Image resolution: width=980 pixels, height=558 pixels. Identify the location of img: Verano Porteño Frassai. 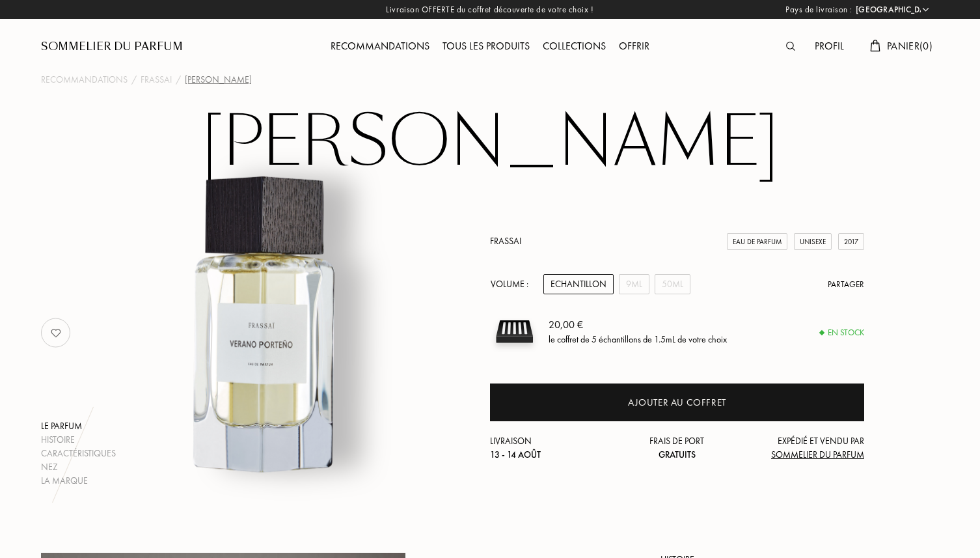
(266, 326).